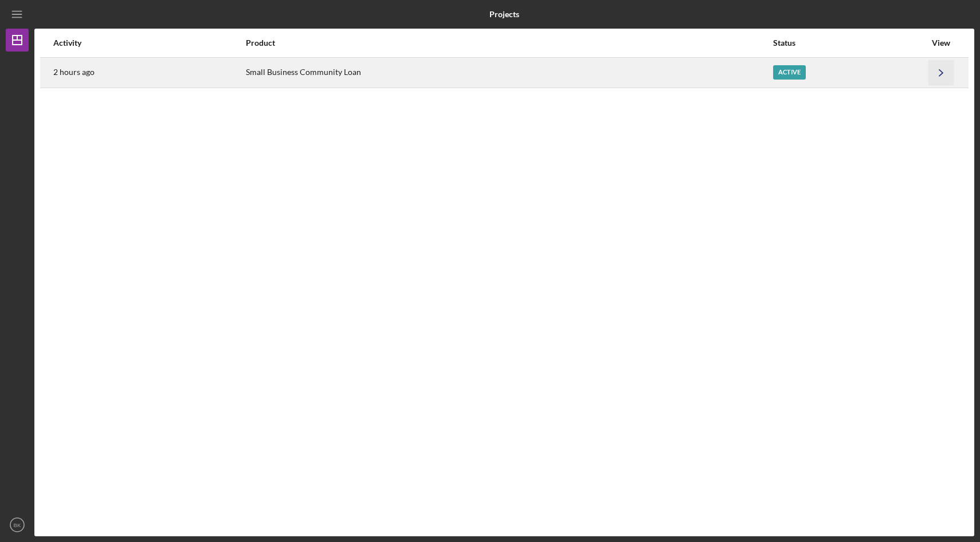 The height and width of the screenshot is (542, 980). I want to click on div: Activity, so click(149, 43).